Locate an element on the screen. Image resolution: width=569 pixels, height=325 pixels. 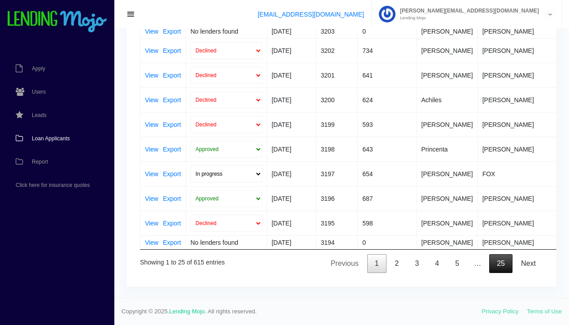
span: Leads is located at coordinates (39, 115).